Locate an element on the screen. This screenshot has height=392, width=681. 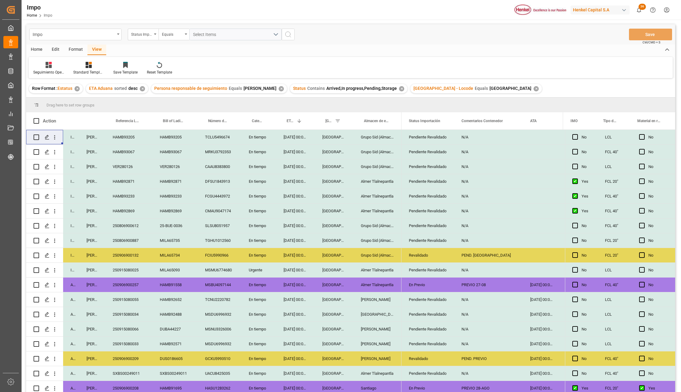
span: Row Format : is located at coordinates (45, 88).